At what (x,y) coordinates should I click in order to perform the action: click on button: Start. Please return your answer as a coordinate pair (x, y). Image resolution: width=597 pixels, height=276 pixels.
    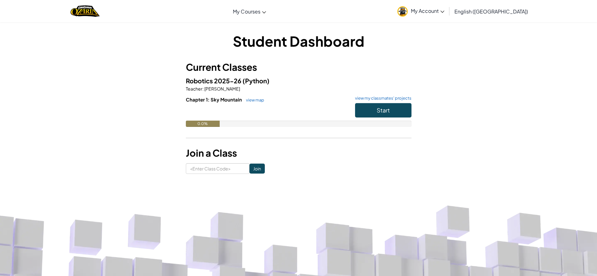
    Looking at the image, I should click on (383, 110).